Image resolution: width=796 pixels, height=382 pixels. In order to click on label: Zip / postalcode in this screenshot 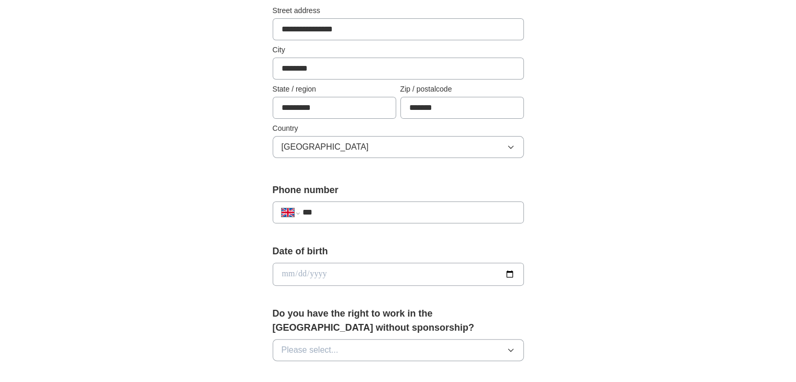, I will do `click(462, 89)`.